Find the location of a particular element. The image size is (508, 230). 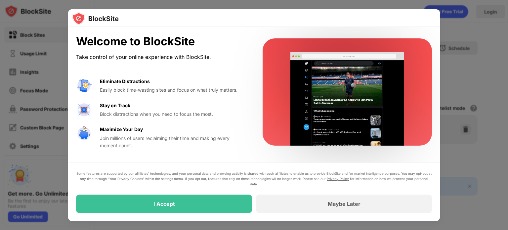

div: Stay on Track is located at coordinates (115, 106).